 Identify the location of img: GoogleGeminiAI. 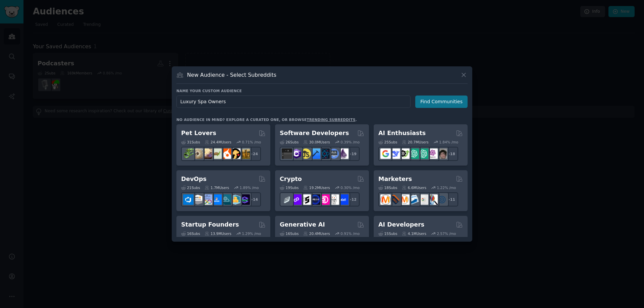
(386, 153).